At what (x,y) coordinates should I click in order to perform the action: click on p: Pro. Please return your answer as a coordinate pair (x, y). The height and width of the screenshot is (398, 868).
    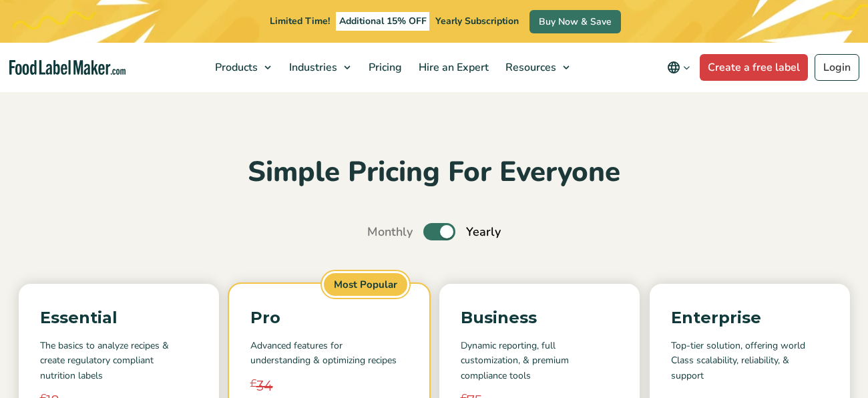
    Looking at the image, I should click on (329, 318).